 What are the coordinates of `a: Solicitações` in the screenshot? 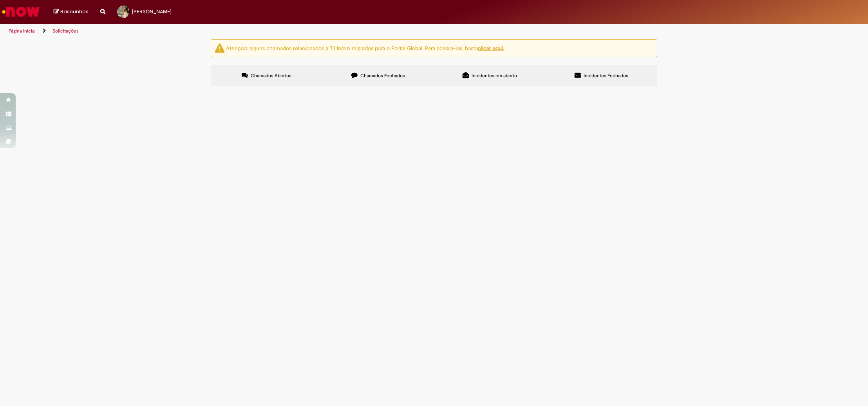 It's located at (65, 31).